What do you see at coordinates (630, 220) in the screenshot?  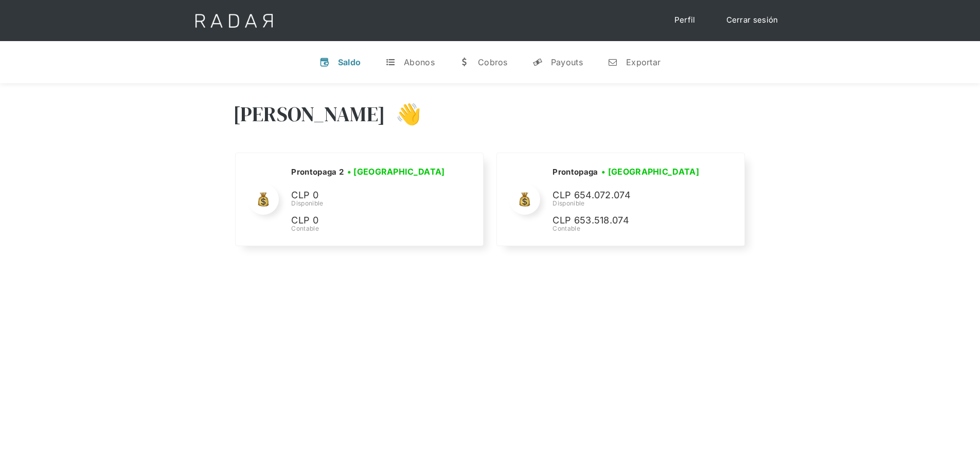 I see `p: CLP 653.518.074` at bounding box center [630, 220].